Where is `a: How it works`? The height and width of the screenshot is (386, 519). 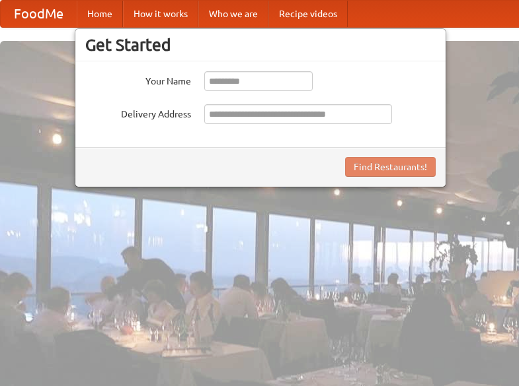 a: How it works is located at coordinates (161, 14).